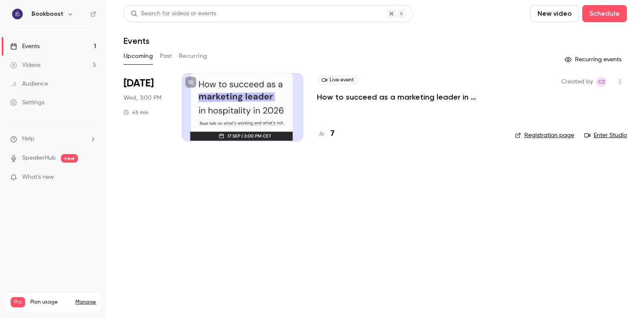 Image resolution: width=644 pixels, height=318 pixels. What do you see at coordinates (604, 14) in the screenshot?
I see `button: Schedule` at bounding box center [604, 14].